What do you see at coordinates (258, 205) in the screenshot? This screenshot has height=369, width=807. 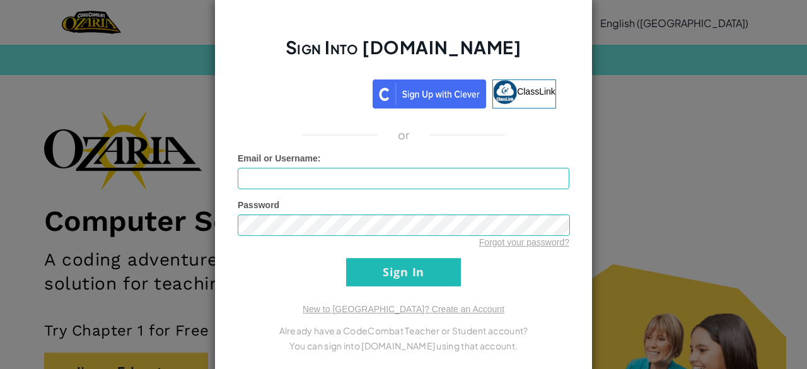 I see `span: Password` at bounding box center [258, 205].